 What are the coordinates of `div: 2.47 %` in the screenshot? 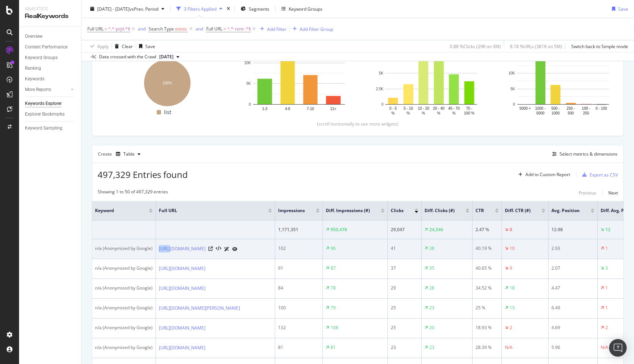 It's located at (487, 229).